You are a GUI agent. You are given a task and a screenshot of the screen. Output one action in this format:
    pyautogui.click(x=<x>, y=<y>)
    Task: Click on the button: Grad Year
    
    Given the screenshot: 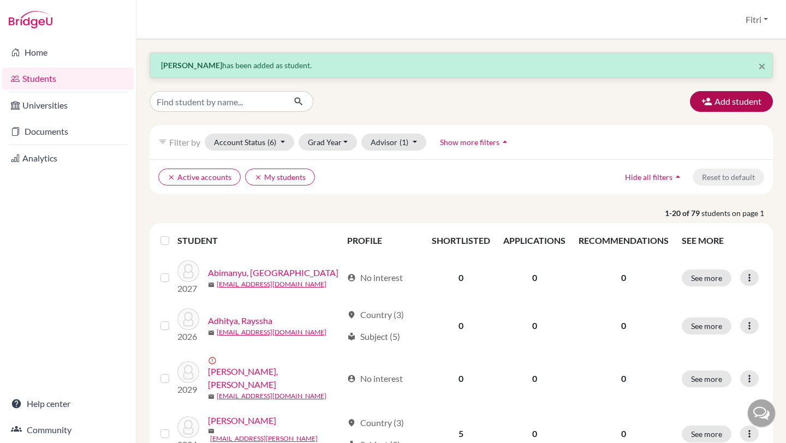 What is the action you would take?
    pyautogui.click(x=328, y=142)
    